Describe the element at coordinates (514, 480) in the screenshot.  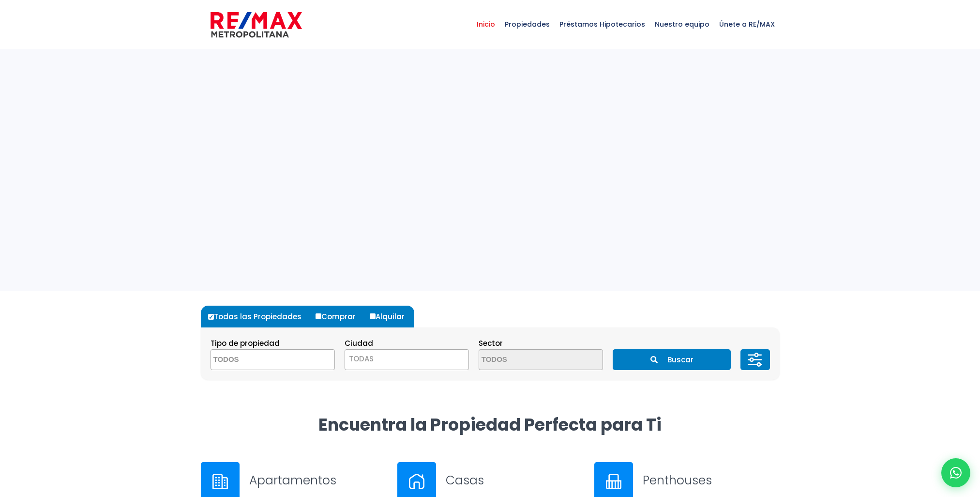
I see `h3: Casas` at that location.